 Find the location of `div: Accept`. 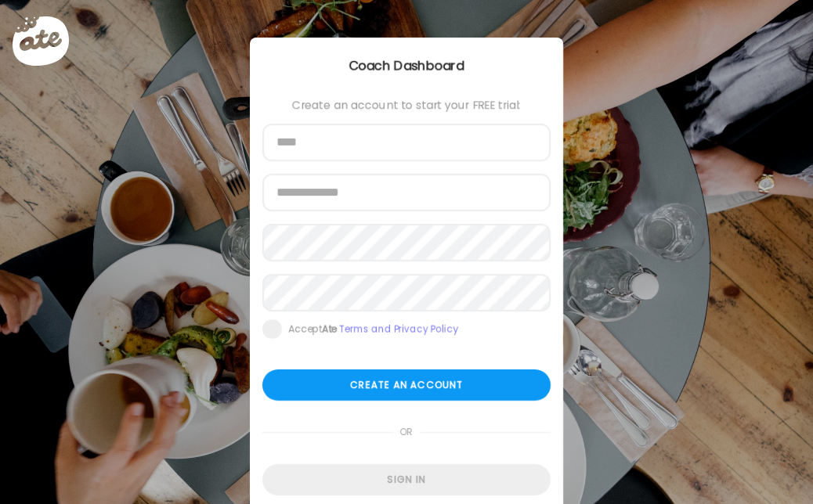

div: Accept is located at coordinates (373, 330).